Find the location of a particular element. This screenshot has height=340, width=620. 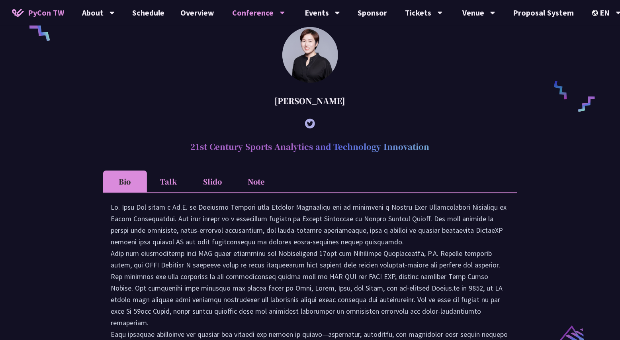

li: Slido is located at coordinates (213, 181).